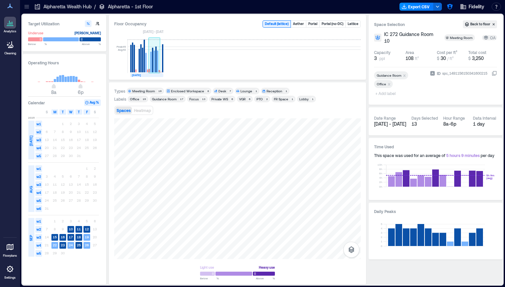  I want to click on text: 11, so click(79, 229).